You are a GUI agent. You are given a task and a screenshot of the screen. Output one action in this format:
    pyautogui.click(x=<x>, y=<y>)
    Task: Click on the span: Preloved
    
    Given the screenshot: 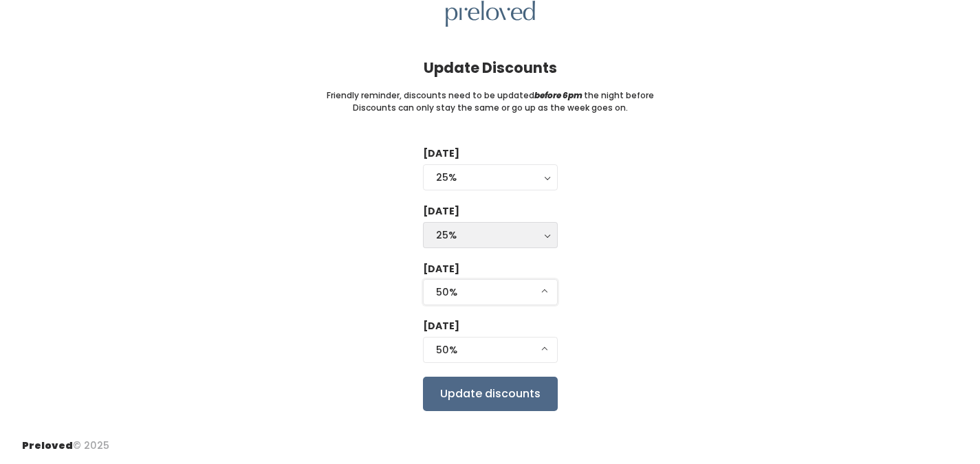 What is the action you would take?
    pyautogui.click(x=47, y=445)
    